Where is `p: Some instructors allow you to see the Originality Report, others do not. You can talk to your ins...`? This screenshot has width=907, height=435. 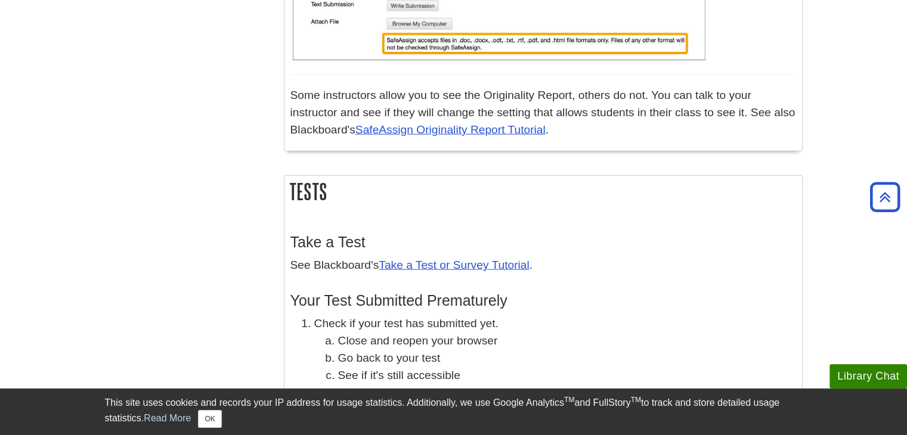 p: Some instructors allow you to see the Originality Report, others do not. You can talk to your ins... is located at coordinates (543, 113).